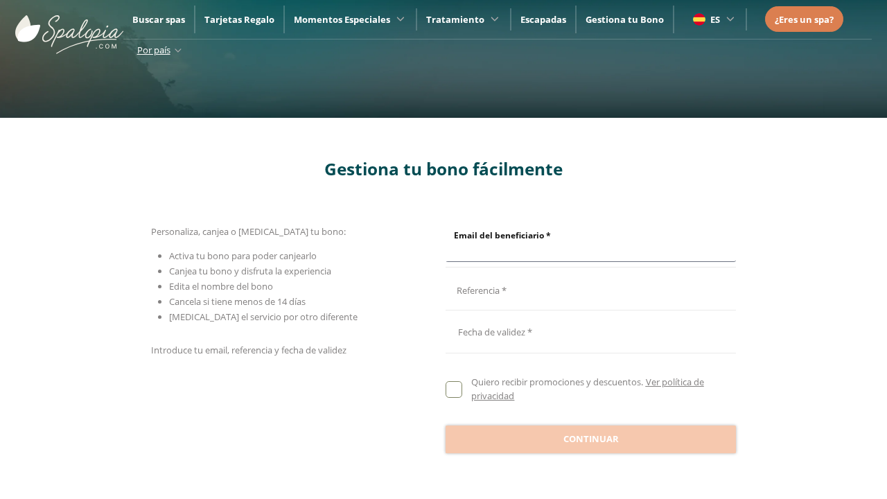  I want to click on span: Ver política de privacidad, so click(587, 389).